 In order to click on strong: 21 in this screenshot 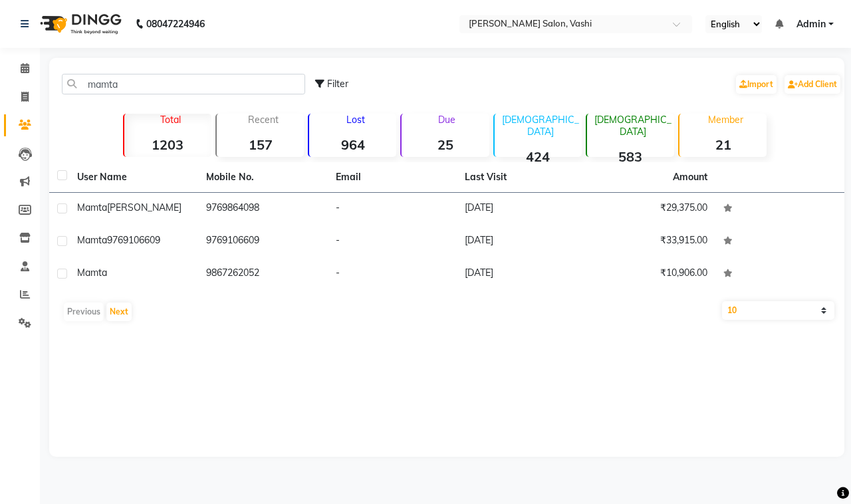, I will do `click(722, 144)`.